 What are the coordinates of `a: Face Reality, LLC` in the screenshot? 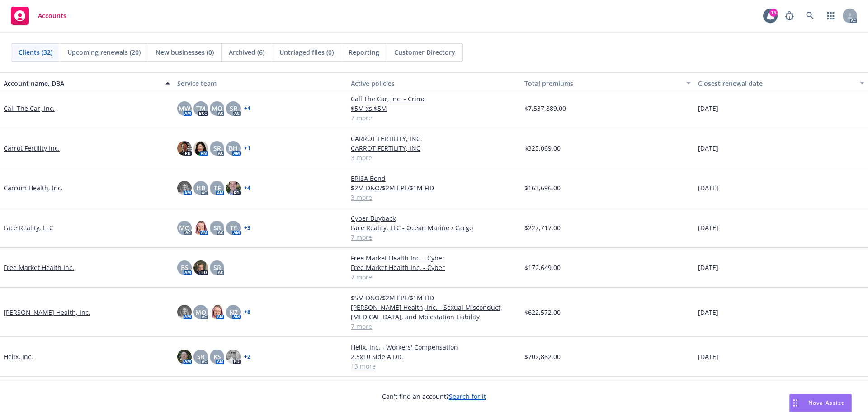 It's located at (29, 228).